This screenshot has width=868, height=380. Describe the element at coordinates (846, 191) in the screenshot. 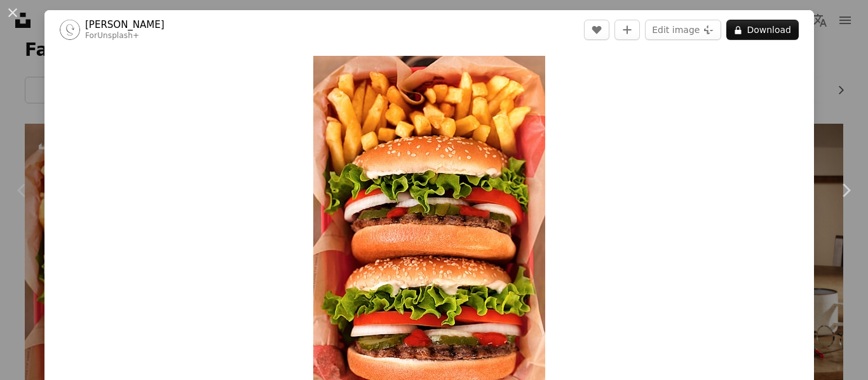

I see `a: Next` at that location.